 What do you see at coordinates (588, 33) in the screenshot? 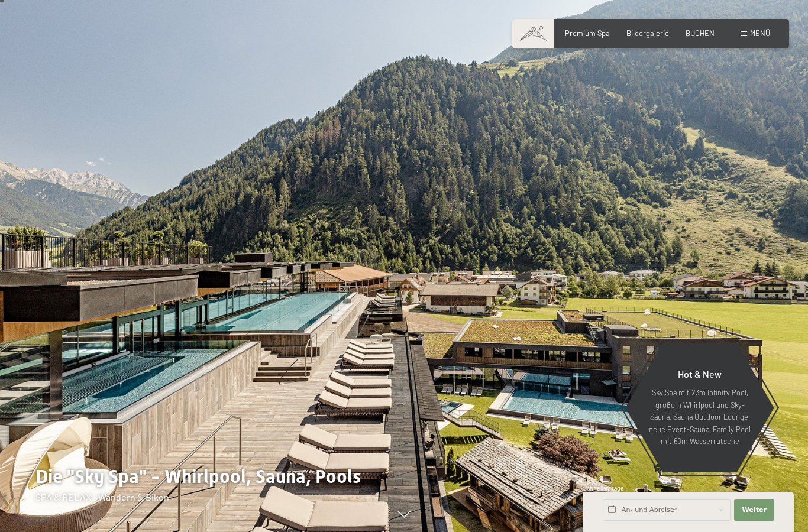
I see `span: Premium Spa` at bounding box center [588, 33].